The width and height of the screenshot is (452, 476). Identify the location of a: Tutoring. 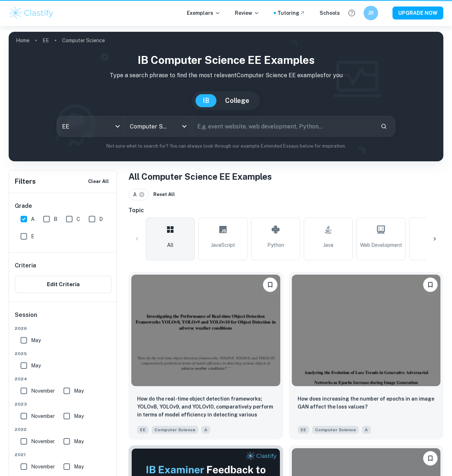
(291, 13).